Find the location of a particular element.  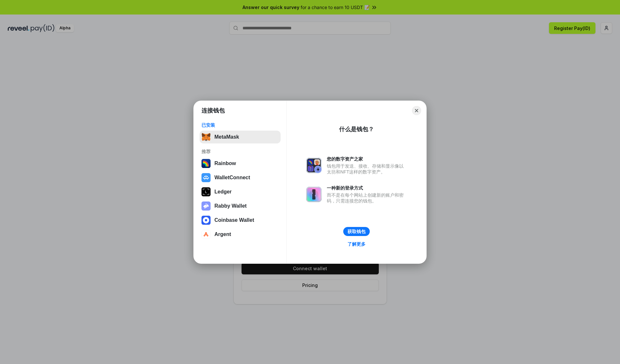

button: 获取钱包 is located at coordinates (356, 232).